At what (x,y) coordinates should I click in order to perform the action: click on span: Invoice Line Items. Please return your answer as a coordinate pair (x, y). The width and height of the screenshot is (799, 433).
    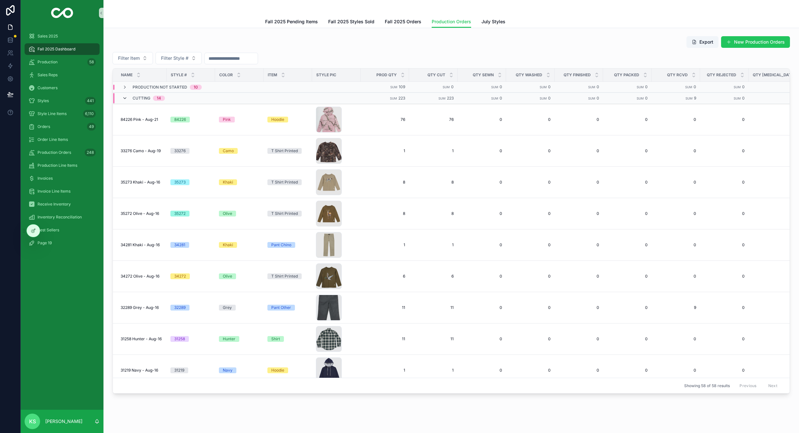
    Looking at the image, I should click on (54, 192).